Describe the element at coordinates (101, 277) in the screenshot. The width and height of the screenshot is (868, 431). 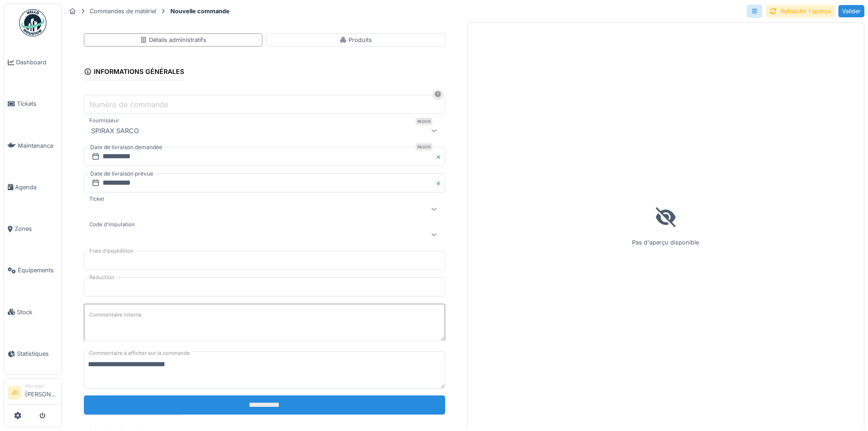
I see `label: Réduction` at that location.